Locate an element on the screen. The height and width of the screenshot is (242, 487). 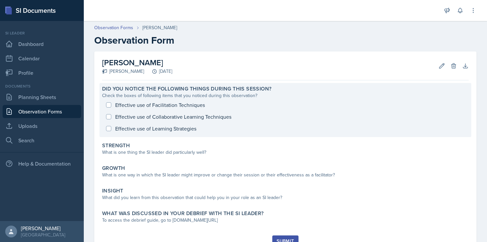
label: Strength is located at coordinates (116, 145).